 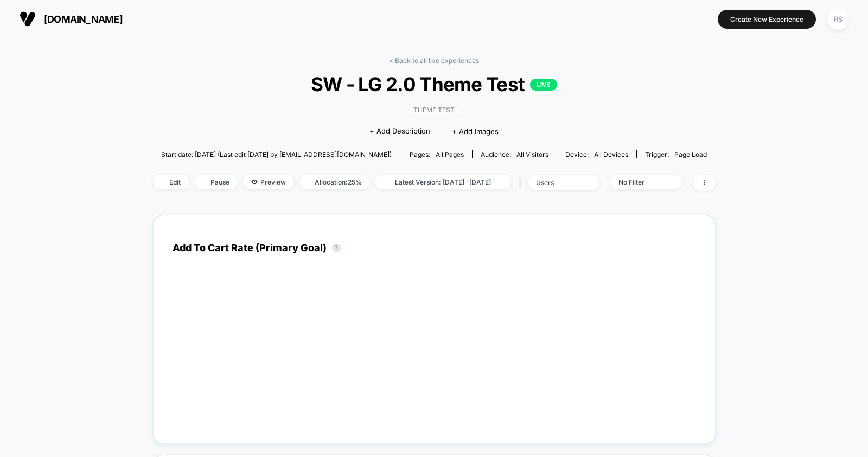 What do you see at coordinates (766, 19) in the screenshot?
I see `button: Create New Experience` at bounding box center [766, 19].